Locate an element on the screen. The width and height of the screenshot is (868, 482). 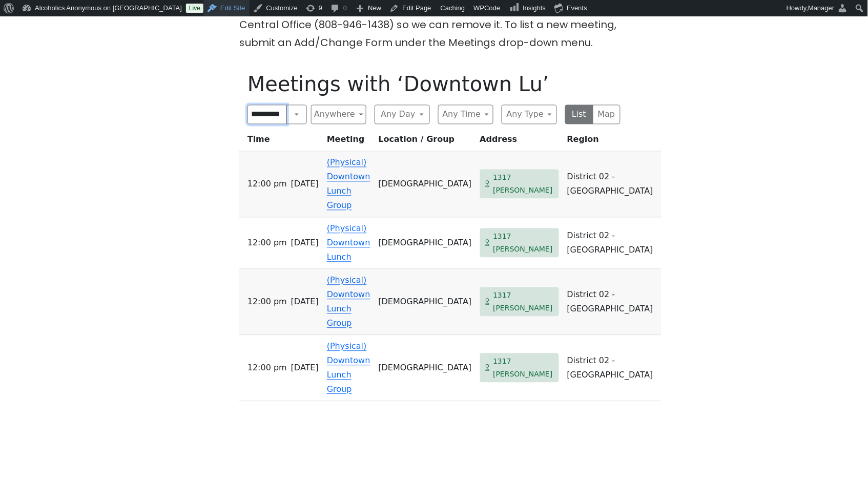
button: Any Day is located at coordinates (402, 115).